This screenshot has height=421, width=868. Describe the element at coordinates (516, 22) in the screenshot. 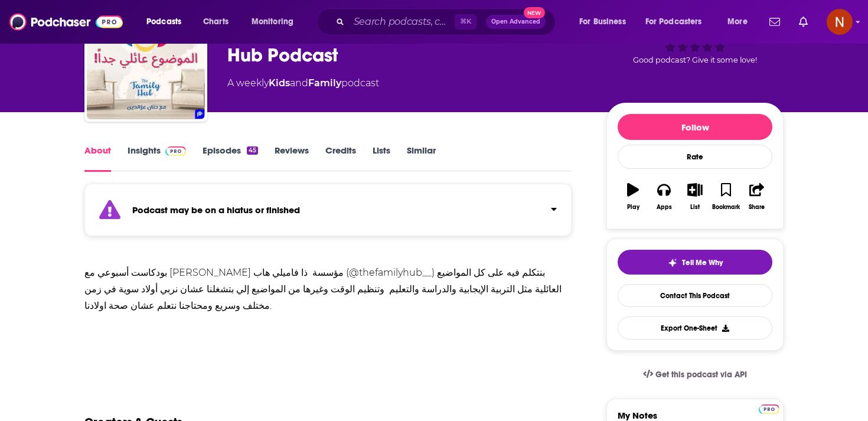

I see `span: Open Advanced` at that location.